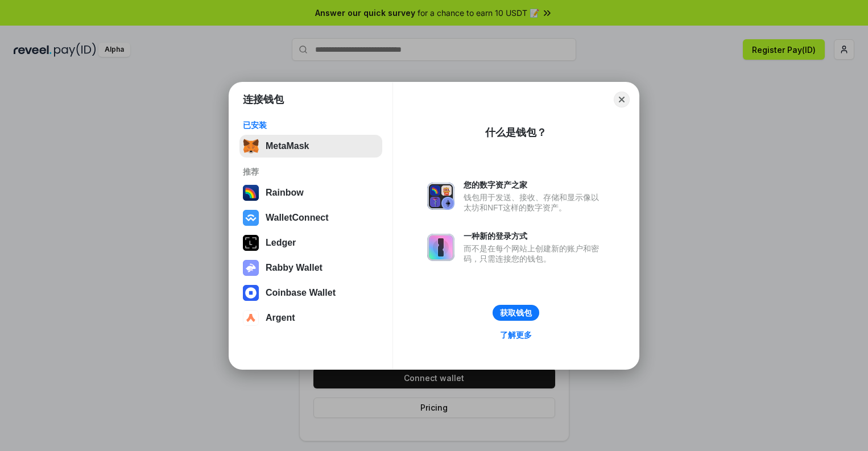  Describe the element at coordinates (294, 268) in the screenshot. I see `div: Rabby Wallet` at that location.